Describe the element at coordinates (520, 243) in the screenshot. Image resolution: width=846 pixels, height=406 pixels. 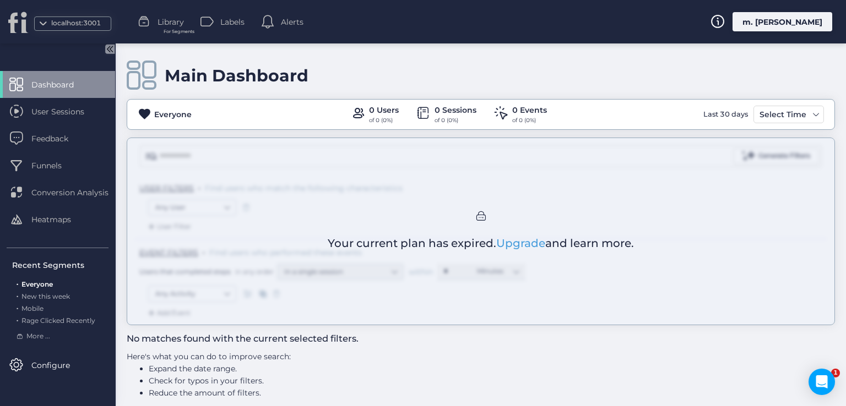
I see `a: Upgrade` at that location.